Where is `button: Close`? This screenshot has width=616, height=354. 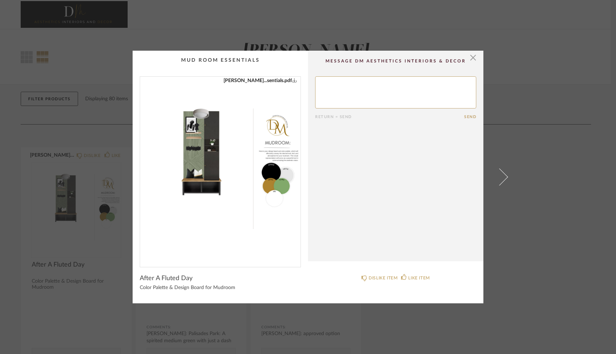
button: Close is located at coordinates (473, 58).